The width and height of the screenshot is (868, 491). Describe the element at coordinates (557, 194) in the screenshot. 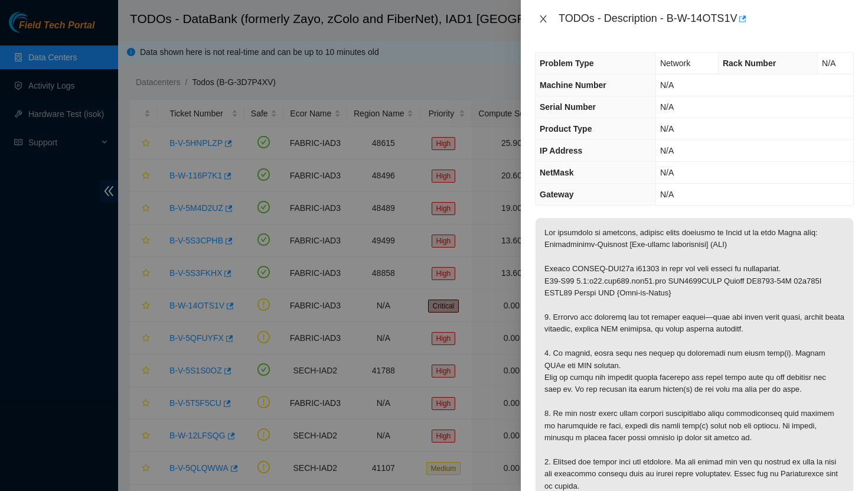

I see `span: Gateway` at that location.